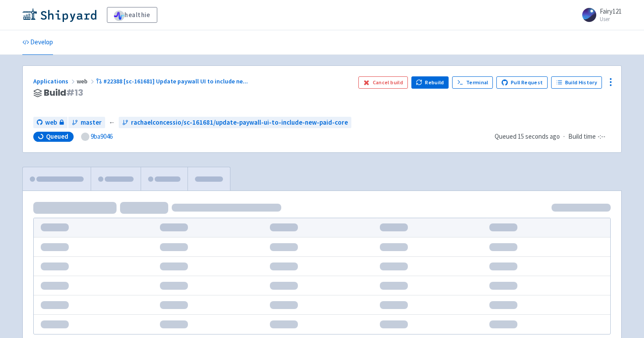 This screenshot has height=338, width=644. I want to click on a: 9ba9046, so click(101, 136).